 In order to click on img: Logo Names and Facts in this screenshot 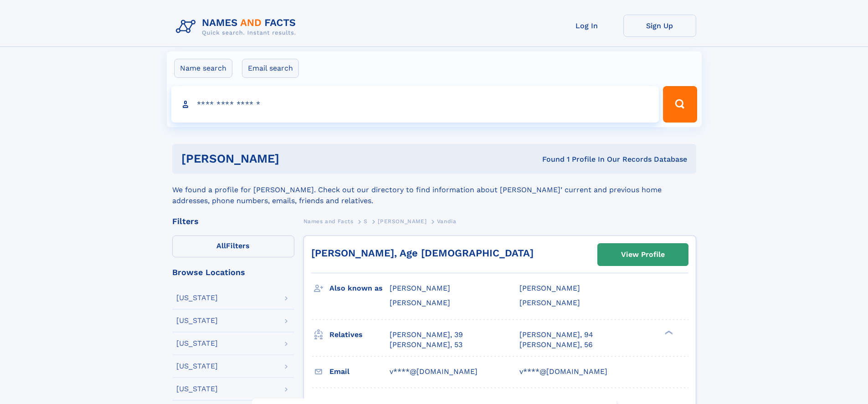, I will do `click(238, 27)`.